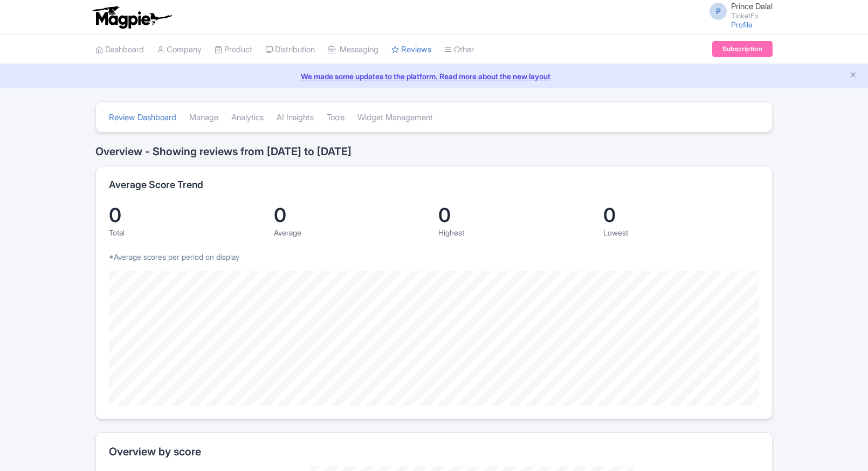  Describe the element at coordinates (743, 49) in the screenshot. I see `a: Subscription` at that location.